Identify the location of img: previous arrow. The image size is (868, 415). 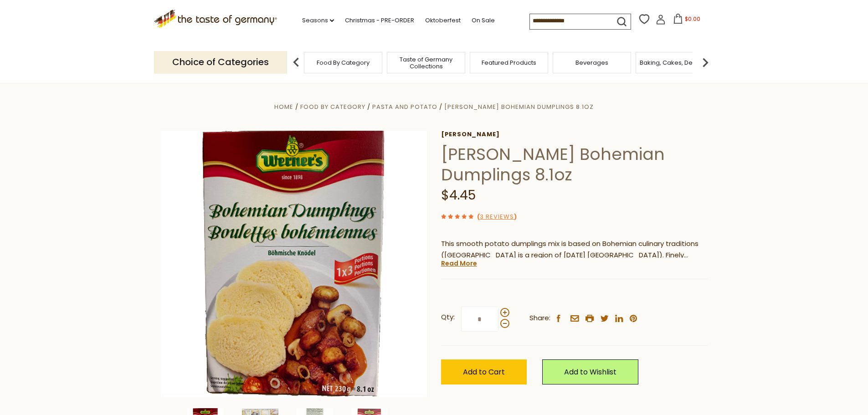
(296, 63).